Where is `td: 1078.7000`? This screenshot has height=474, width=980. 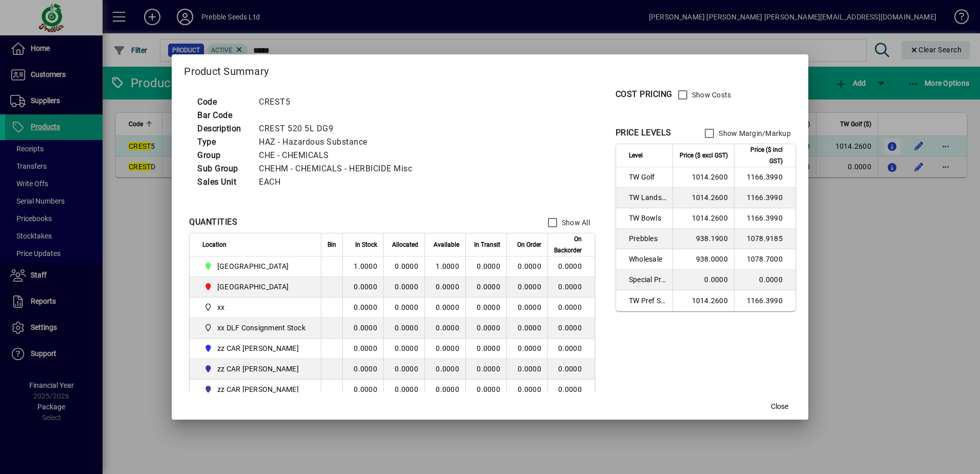 td: 1078.7000 is located at coordinates (765, 259).